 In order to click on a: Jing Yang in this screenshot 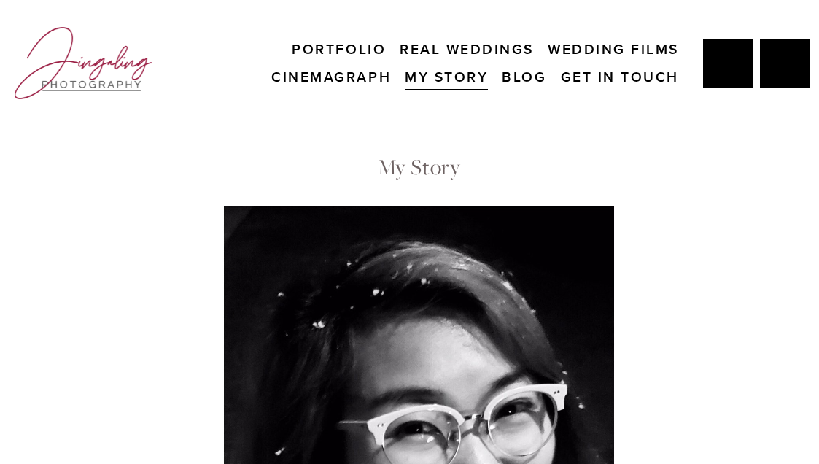, I will do `click(728, 63)`.